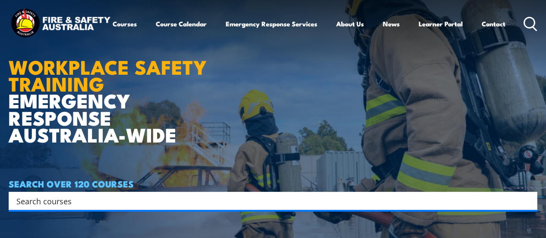 Image resolution: width=546 pixels, height=238 pixels. What do you see at coordinates (391, 24) in the screenshot?
I see `a: News` at bounding box center [391, 24].